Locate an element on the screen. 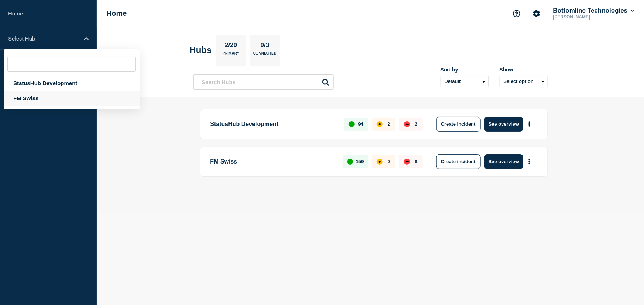 The height and width of the screenshot is (305, 644). p: StatusHub Development is located at coordinates (273, 124).